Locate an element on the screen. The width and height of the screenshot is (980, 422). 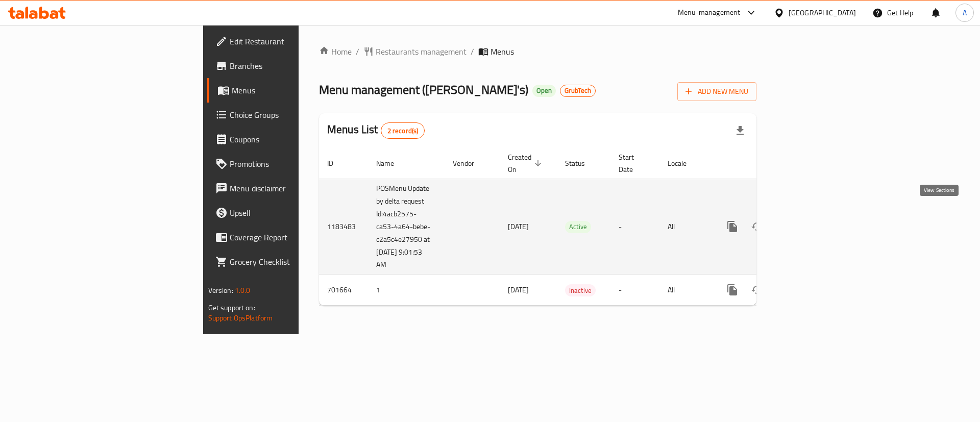
span: Coupons is located at coordinates (294, 139).